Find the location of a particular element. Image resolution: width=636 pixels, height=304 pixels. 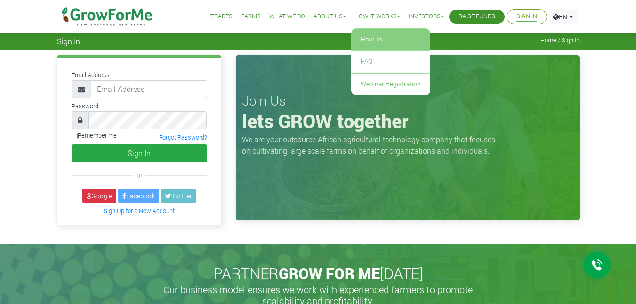

a: Forgot Password? is located at coordinates (183, 137).